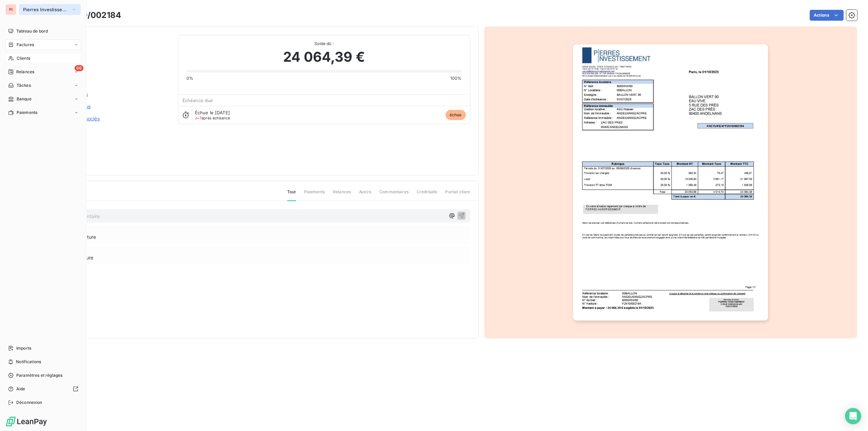  Describe the element at coordinates (456, 79) in the screenshot. I see `span: 100%` at that location.